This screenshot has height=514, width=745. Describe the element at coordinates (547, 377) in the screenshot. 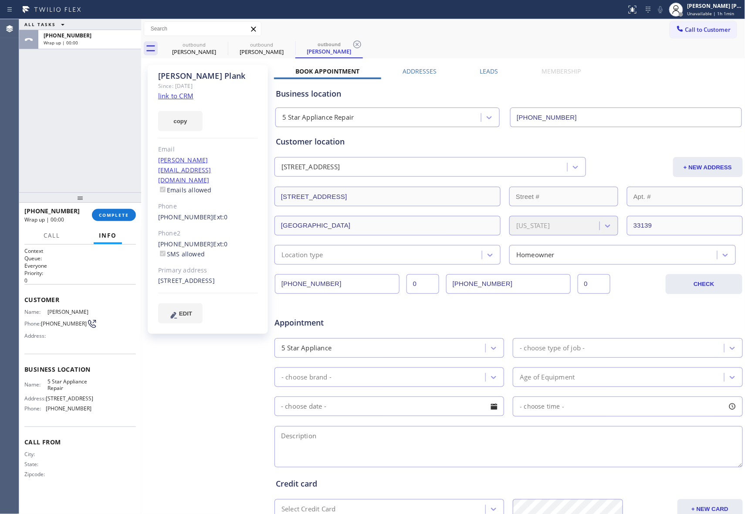

I see `div: Age of Equipment` at that location.